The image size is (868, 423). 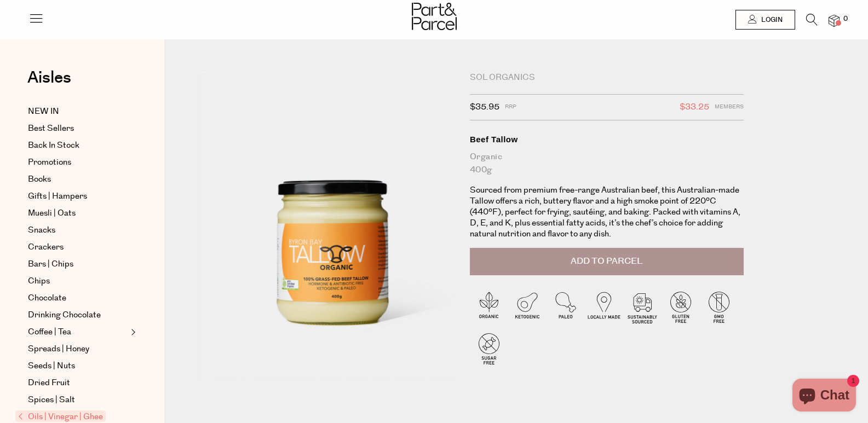 I want to click on a: Seeds | Nuts, so click(x=78, y=366).